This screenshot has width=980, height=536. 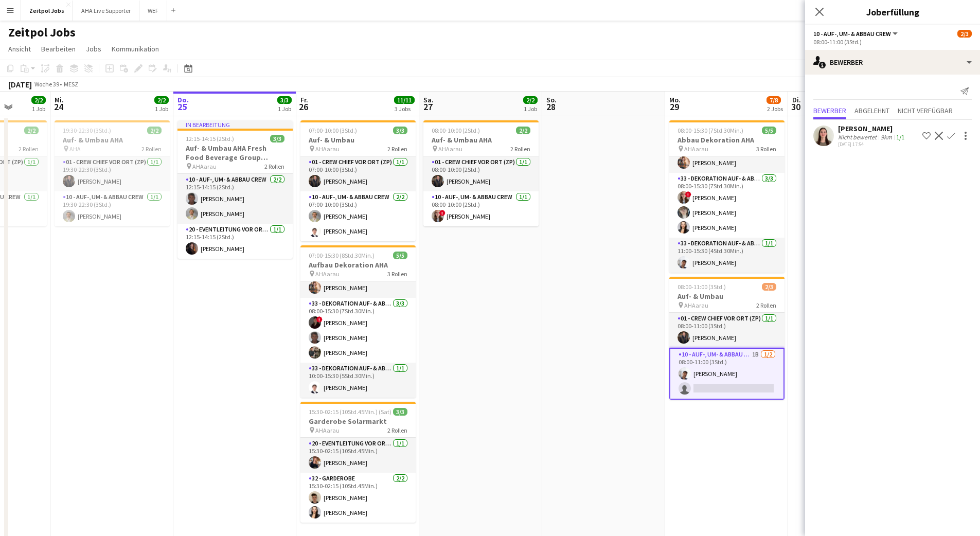 What do you see at coordinates (427, 107) in the screenshot?
I see `span: 27` at bounding box center [427, 107].